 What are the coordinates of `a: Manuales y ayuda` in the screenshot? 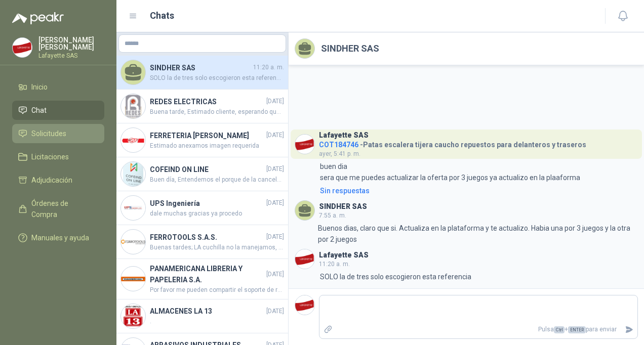 It's located at (58, 238).